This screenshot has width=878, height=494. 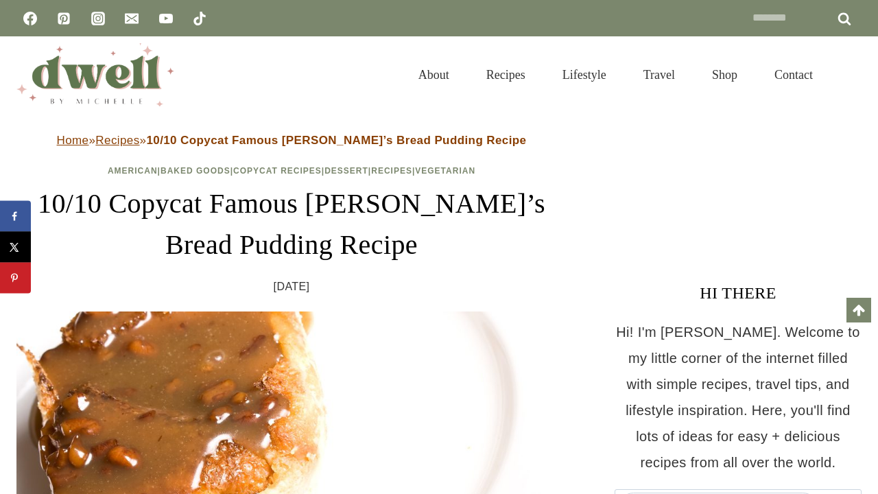 What do you see at coordinates (132, 19) in the screenshot?
I see `a: Email` at bounding box center [132, 19].